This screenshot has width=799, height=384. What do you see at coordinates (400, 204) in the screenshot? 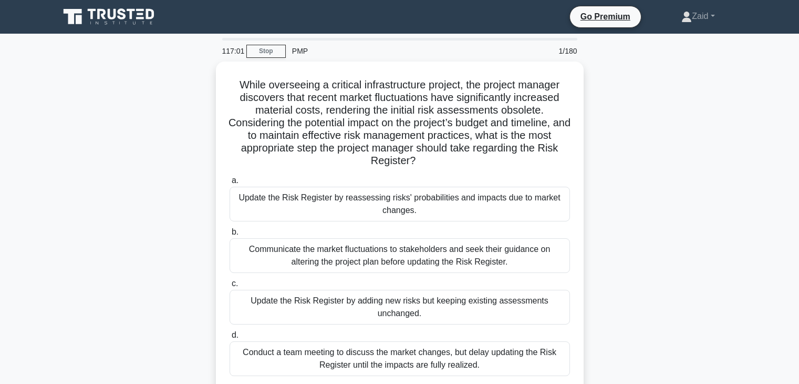
I see `div: Update the Risk Register by reassessing risks' probabilities and impacts due to market changes.` at bounding box center [400, 204].